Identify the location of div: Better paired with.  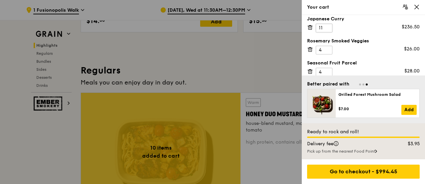
(328, 84).